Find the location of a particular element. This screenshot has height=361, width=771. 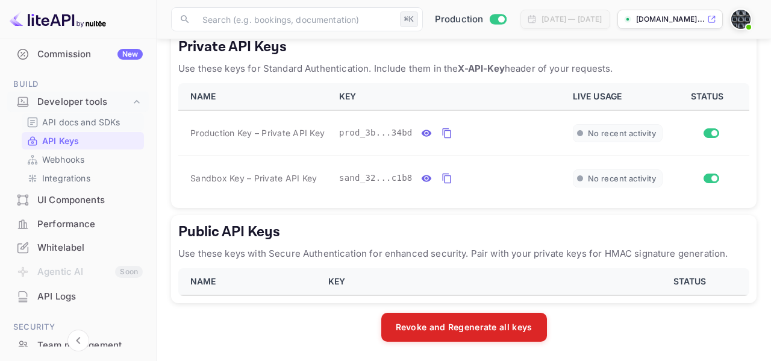

a: Whitelabel is located at coordinates (78, 247).